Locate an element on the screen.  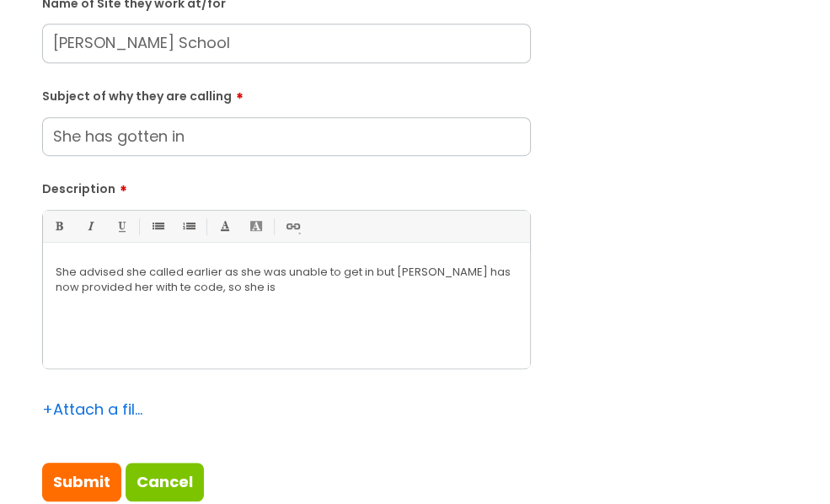
label: Description is located at coordinates (287, 186).